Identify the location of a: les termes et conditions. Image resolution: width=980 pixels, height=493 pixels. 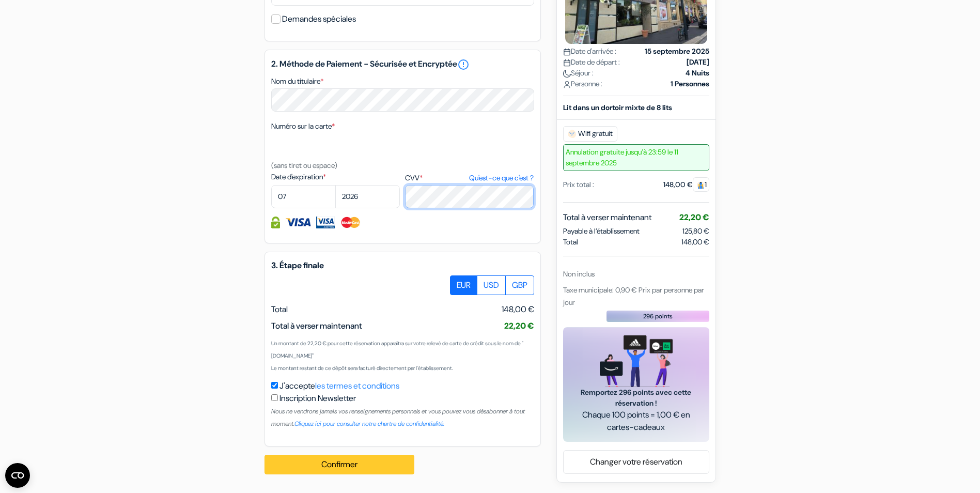
(357, 386).